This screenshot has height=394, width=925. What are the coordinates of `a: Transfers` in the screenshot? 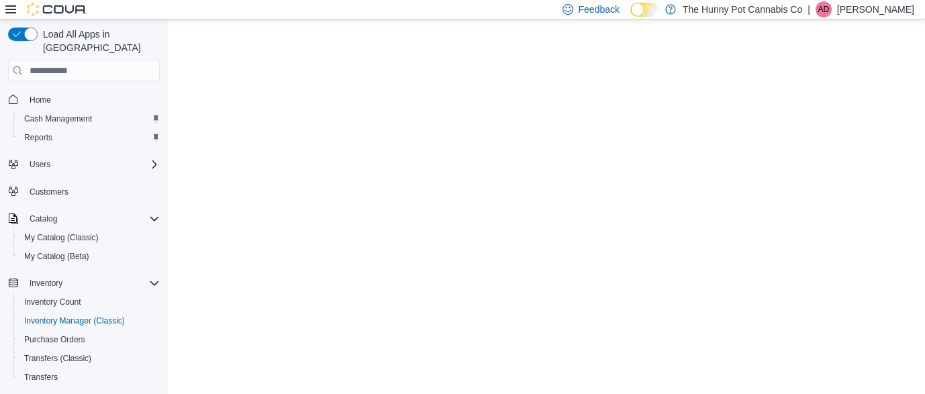 It's located at (41, 377).